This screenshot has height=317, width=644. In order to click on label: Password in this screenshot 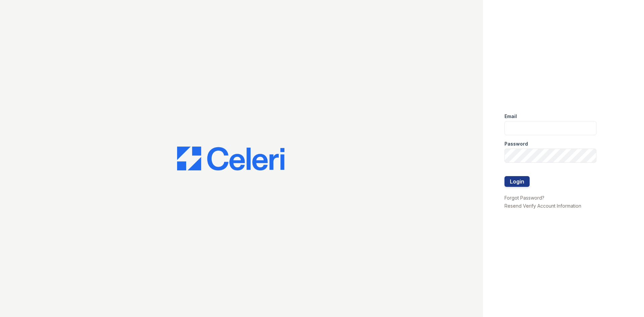, I will do `click(516, 144)`.